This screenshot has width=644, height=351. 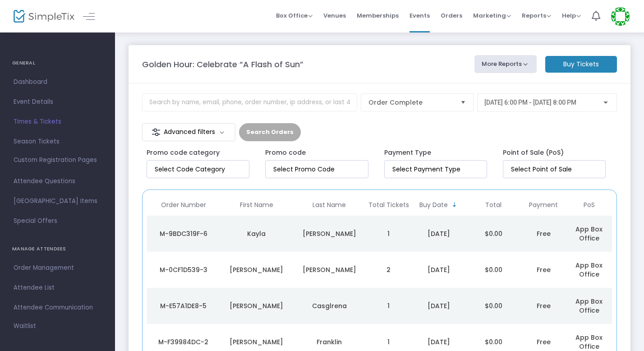 I want to click on input: Search by name, email, phone, order number, ip address, or last 4 digits of card, so click(x=250, y=102).